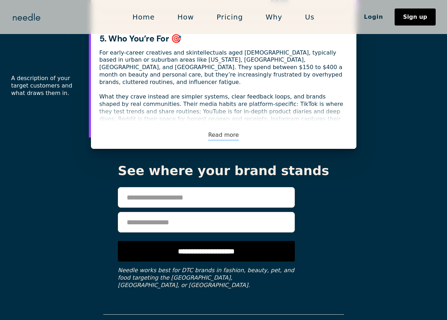 This screenshot has width=447, height=320. I want to click on em: Needle works best for DTC brands in fashion, beauty, pet, and food targeting the [GEOGRAPHIC_DATA..., so click(206, 277).